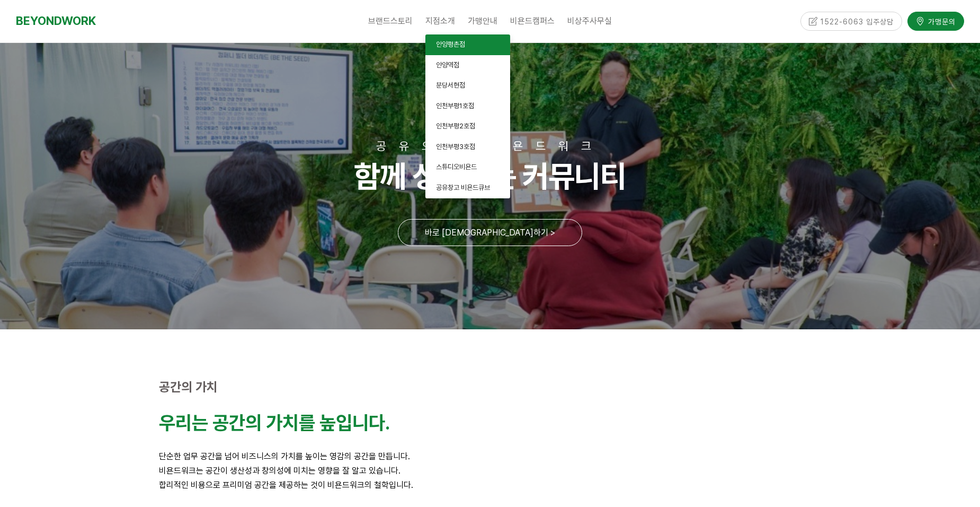 This screenshot has height=507, width=980. I want to click on a: 지점소개, so click(440, 21).